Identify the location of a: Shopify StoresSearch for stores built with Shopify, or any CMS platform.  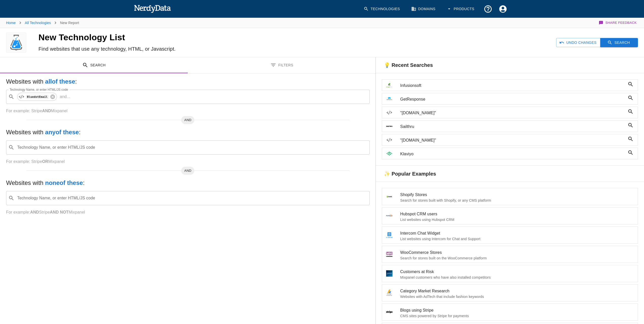
(510, 197).